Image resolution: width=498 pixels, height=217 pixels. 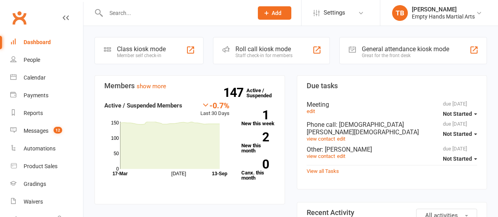 What do you see at coordinates (392, 104) in the screenshot?
I see `div: Meeting` at bounding box center [392, 104].